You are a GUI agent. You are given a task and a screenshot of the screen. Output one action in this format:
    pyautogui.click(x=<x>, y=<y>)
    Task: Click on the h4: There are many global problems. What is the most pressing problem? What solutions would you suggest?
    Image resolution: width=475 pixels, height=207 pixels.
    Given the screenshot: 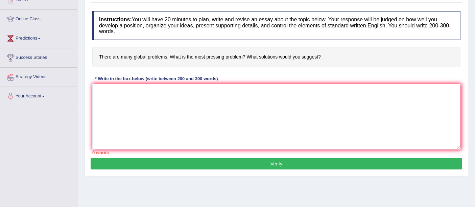 What is the action you would take?
    pyautogui.click(x=276, y=57)
    